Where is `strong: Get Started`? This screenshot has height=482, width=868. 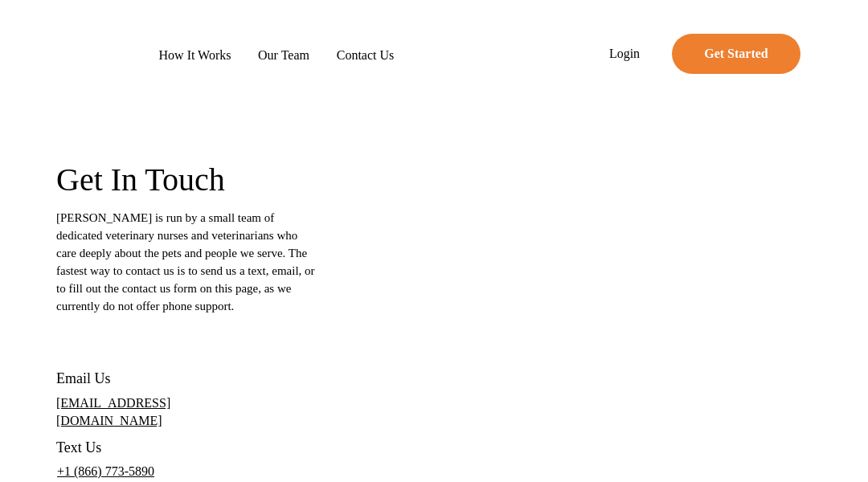
strong: Get Started is located at coordinates (736, 53).